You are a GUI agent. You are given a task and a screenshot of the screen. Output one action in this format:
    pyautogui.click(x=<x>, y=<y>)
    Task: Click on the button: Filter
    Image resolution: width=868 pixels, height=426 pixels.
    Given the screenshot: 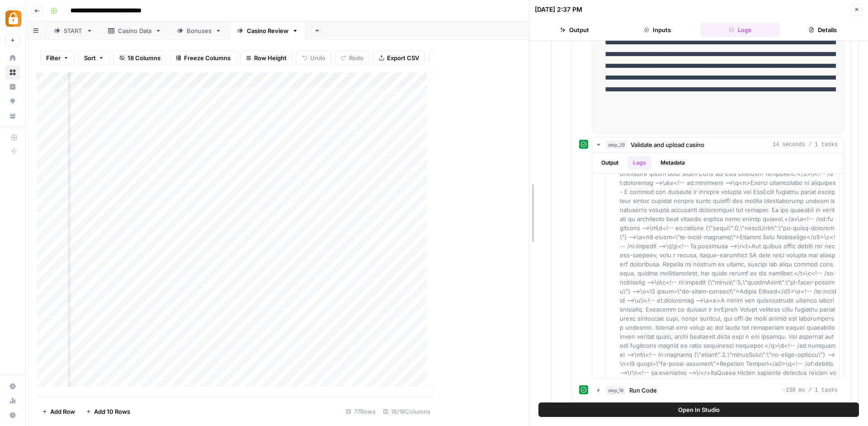 What is the action you would take?
    pyautogui.click(x=57, y=58)
    